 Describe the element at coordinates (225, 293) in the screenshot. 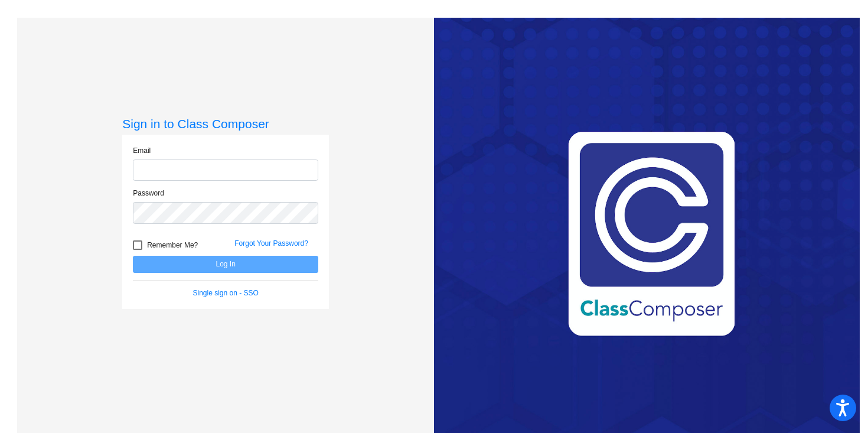

I see `a: Single sign on - SSO` at that location.